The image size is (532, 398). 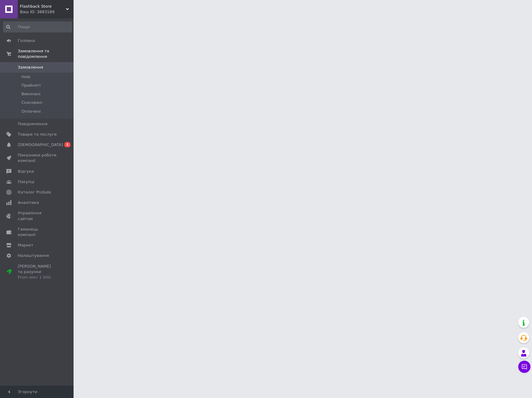 I want to click on div: Ваш ID: 3883189, so click(x=47, y=12).